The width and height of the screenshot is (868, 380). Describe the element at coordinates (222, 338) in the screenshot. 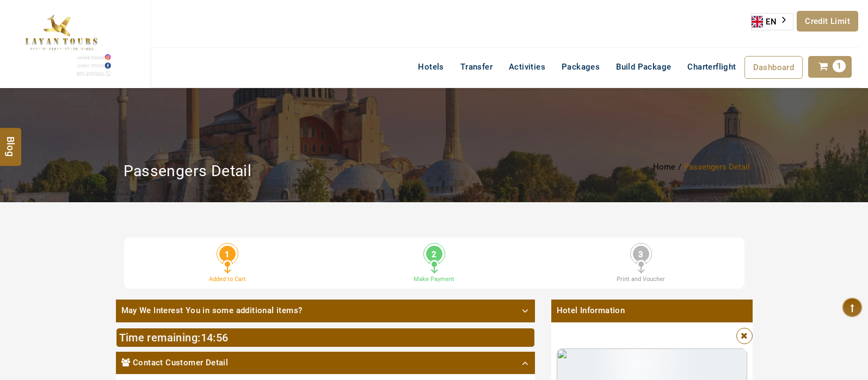

I see `span: 56` at that location.